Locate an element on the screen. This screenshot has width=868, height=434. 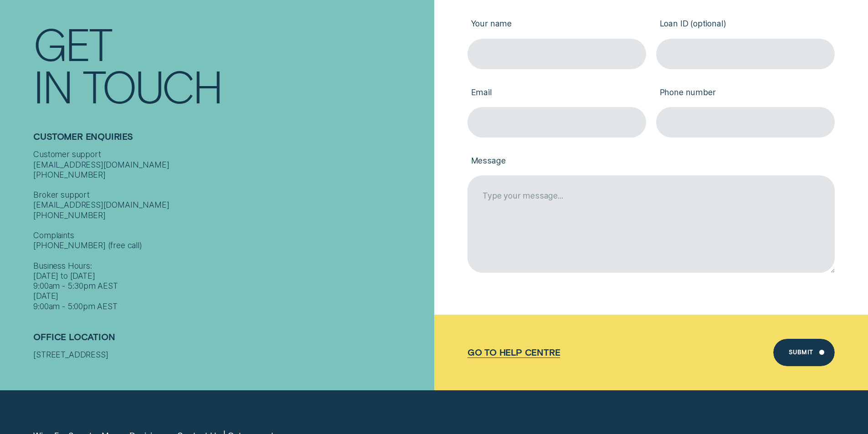
h2: Customer Enquiries is located at coordinates (231, 140).